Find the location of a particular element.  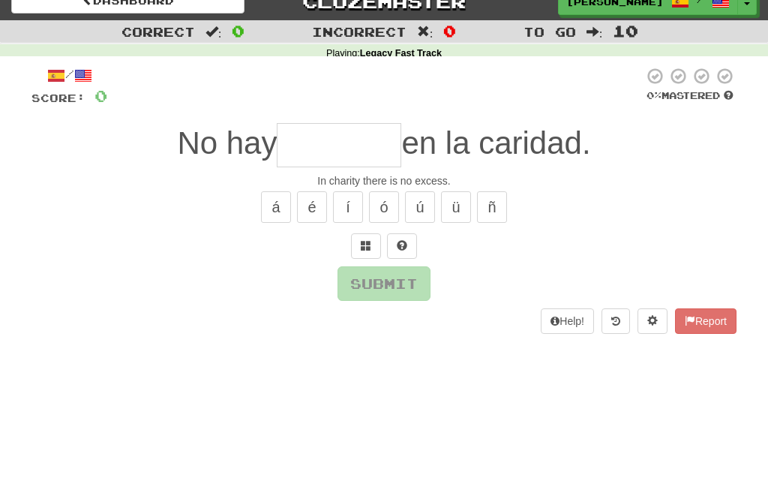

button: Switch sentence to multiple choice alt+p is located at coordinates (366, 246).